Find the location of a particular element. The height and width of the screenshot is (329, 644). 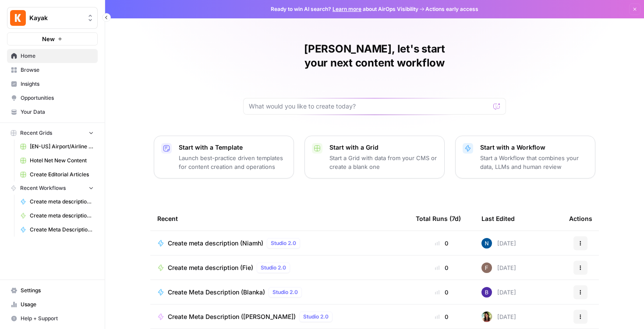

span: Actions early access is located at coordinates (451, 9).